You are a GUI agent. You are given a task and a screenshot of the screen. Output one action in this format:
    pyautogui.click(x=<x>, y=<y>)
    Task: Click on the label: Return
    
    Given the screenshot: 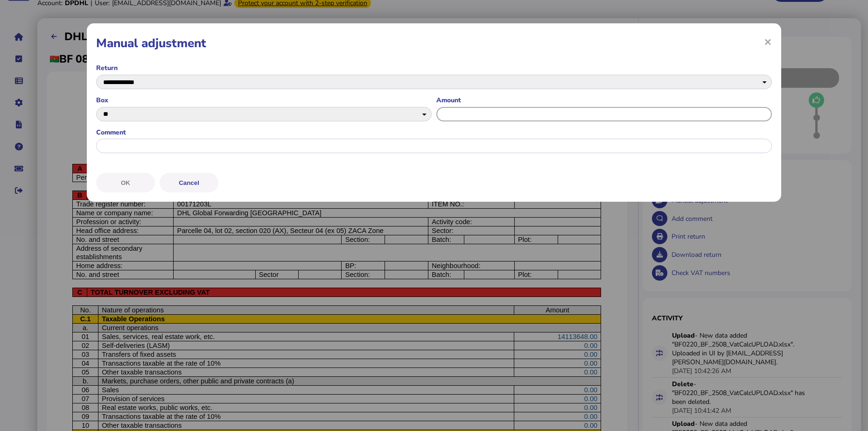 What is the action you would take?
    pyautogui.click(x=434, y=68)
    